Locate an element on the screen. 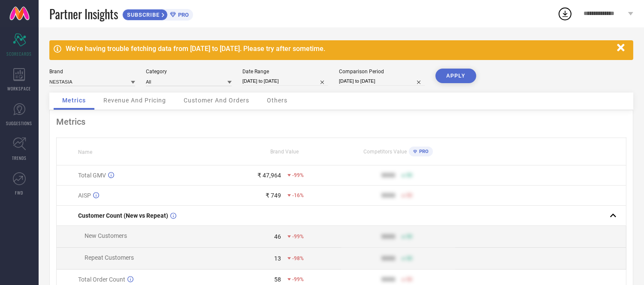 This screenshot has height=285, width=644. span: -16% is located at coordinates (298, 195).